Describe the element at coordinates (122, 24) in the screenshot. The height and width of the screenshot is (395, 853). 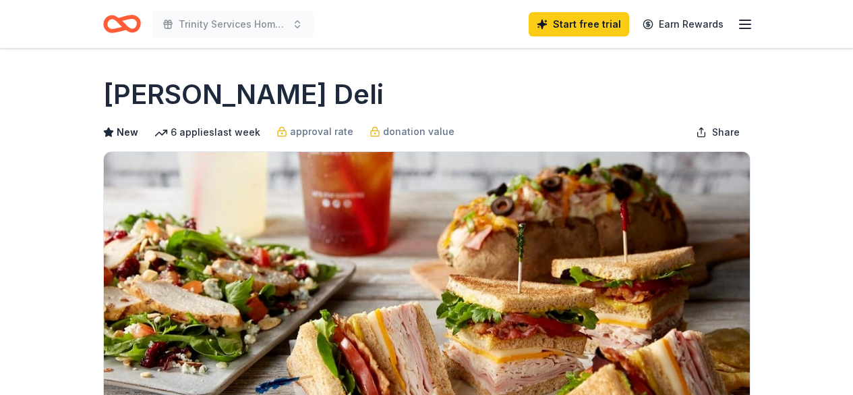
I see `a: Home` at that location.